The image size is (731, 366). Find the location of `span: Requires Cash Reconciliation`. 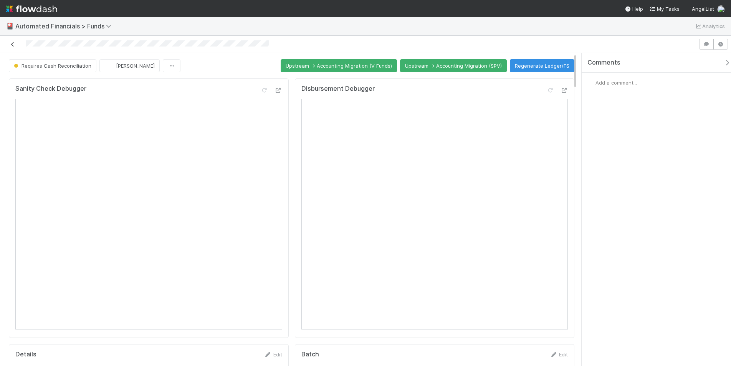

span: Requires Cash Reconciliation is located at coordinates (52, 66).